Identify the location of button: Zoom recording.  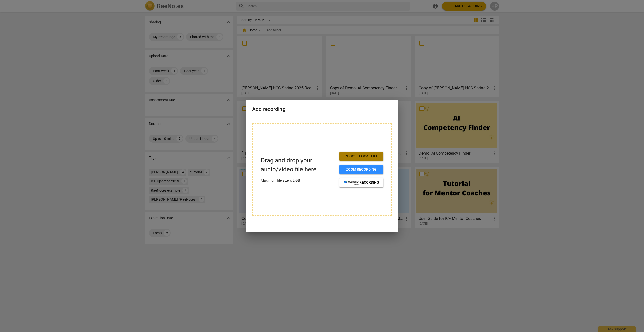
(362, 169).